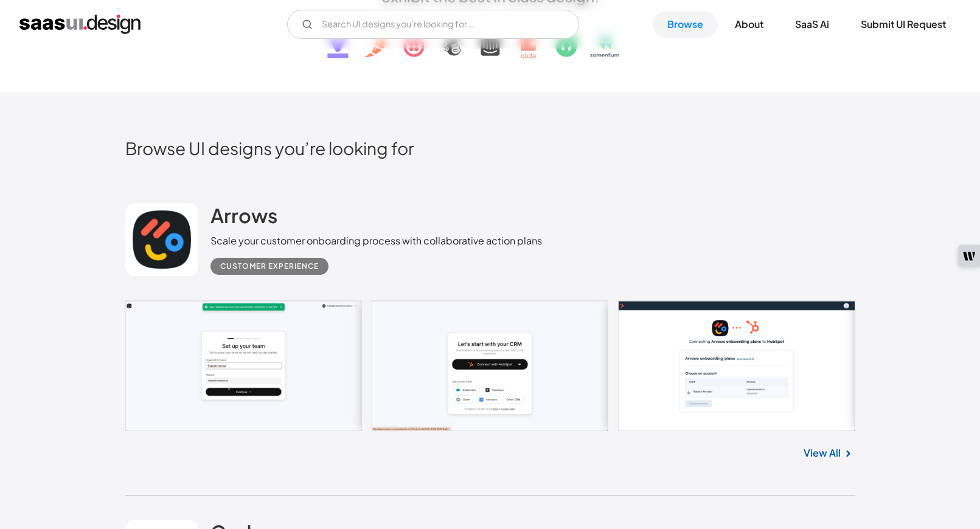  Describe the element at coordinates (244, 219) in the screenshot. I see `a: Arrows` at that location.